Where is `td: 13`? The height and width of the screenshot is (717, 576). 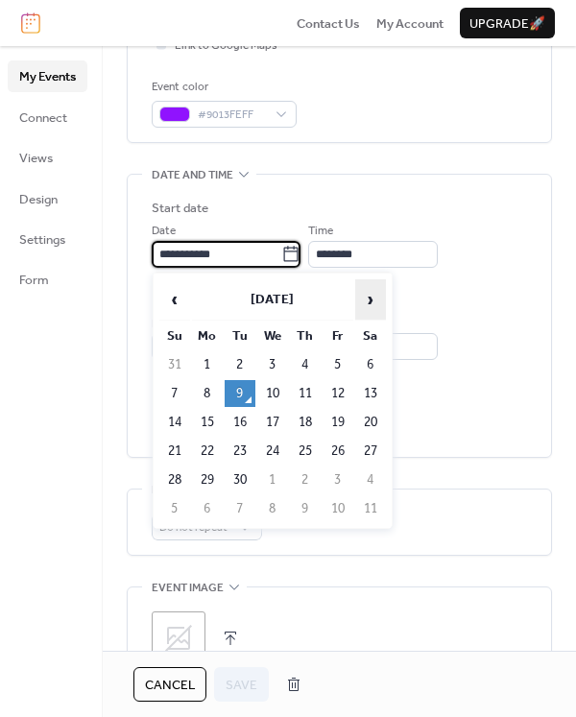
td: 13 is located at coordinates (370, 393).